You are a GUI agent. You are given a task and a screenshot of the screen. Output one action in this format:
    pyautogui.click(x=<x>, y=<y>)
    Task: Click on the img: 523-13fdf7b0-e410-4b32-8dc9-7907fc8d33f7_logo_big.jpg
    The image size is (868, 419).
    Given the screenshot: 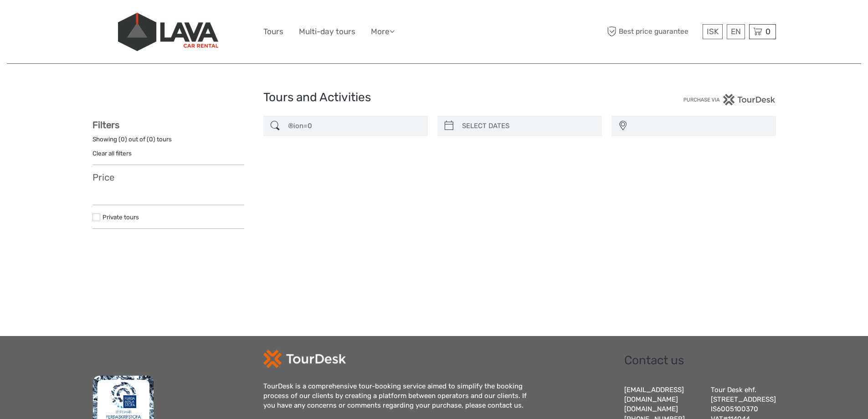 What is the action you would take?
    pyautogui.click(x=168, y=32)
    